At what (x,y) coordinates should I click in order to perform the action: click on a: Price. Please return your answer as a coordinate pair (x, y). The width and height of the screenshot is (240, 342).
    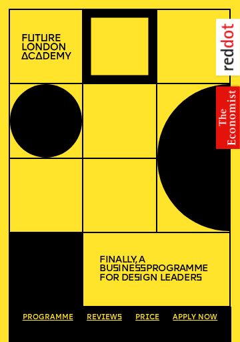
    Looking at the image, I should click on (148, 318).